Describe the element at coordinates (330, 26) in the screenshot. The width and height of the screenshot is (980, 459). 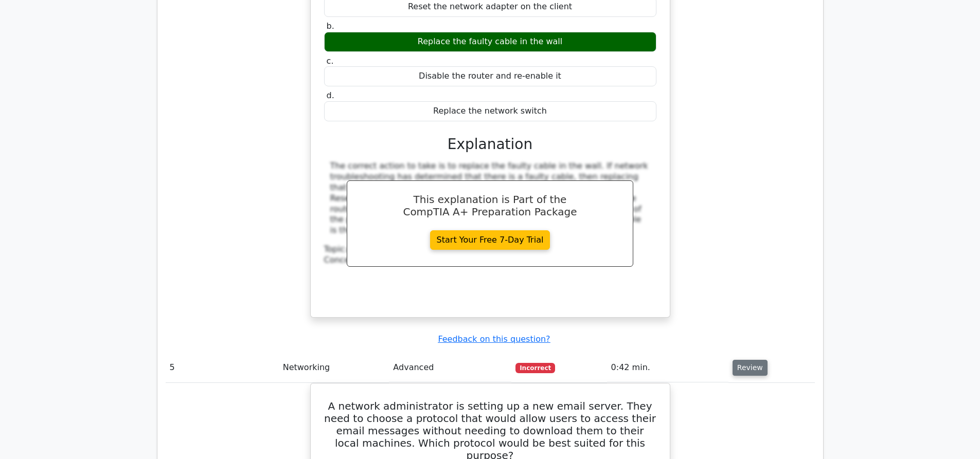
I see `span: b.` at that location.